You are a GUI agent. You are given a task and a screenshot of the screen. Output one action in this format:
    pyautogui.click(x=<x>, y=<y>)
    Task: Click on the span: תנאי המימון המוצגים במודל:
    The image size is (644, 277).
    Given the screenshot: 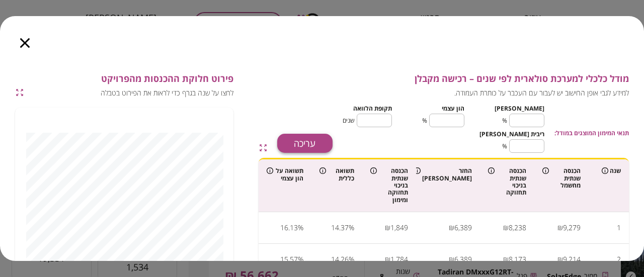 What is the action you would take?
    pyautogui.click(x=592, y=133)
    